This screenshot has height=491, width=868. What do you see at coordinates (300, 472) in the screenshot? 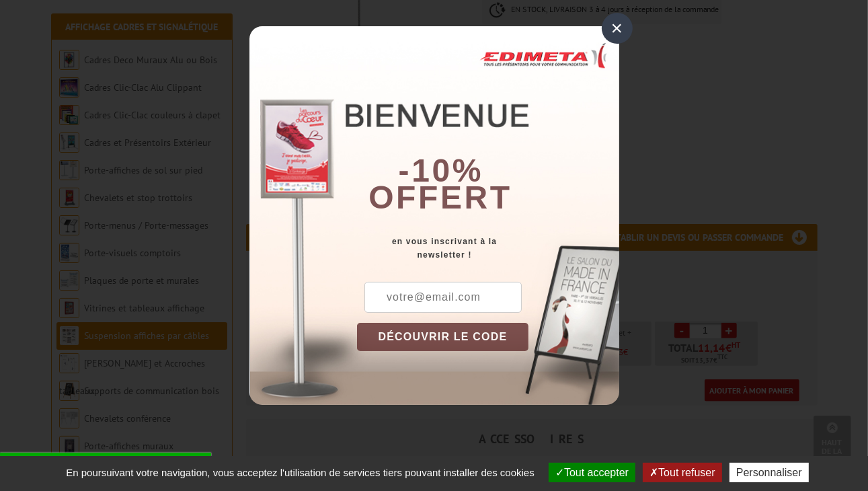
I see `span: En poursuivant votre navigation, vous acceptez l'utilisation de services tiers pouvant installer ...` at bounding box center [300, 472].